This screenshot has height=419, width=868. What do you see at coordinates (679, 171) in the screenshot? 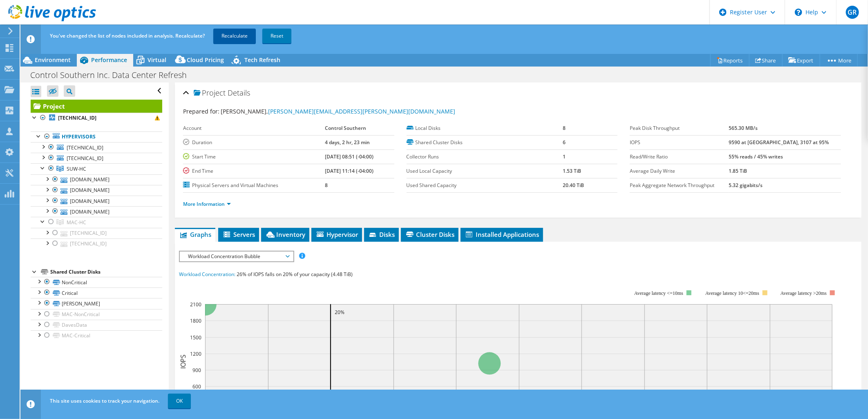
I see `label: Average Daily Write` at bounding box center [679, 171].